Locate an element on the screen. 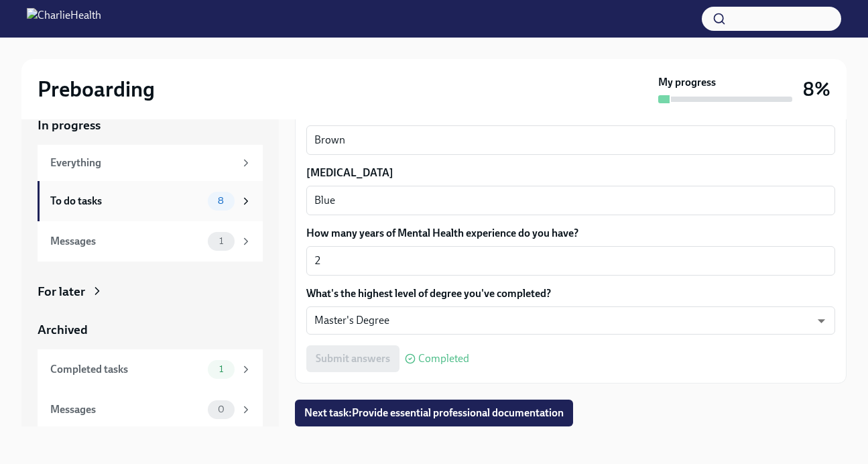 The image size is (868, 464). a: Messages1 is located at coordinates (150, 241).